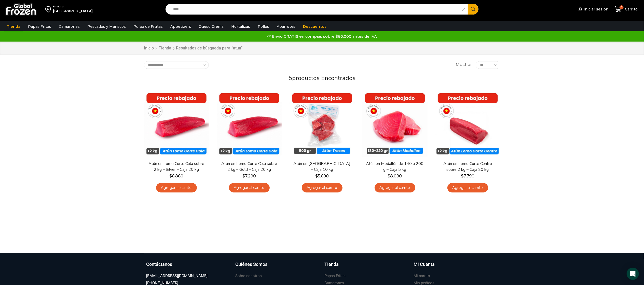  I want to click on a: Agregar al carrito: “Atún en Lomo Corte Centro sobre 2 kg - Caja 20 kg”, so click(468, 188).